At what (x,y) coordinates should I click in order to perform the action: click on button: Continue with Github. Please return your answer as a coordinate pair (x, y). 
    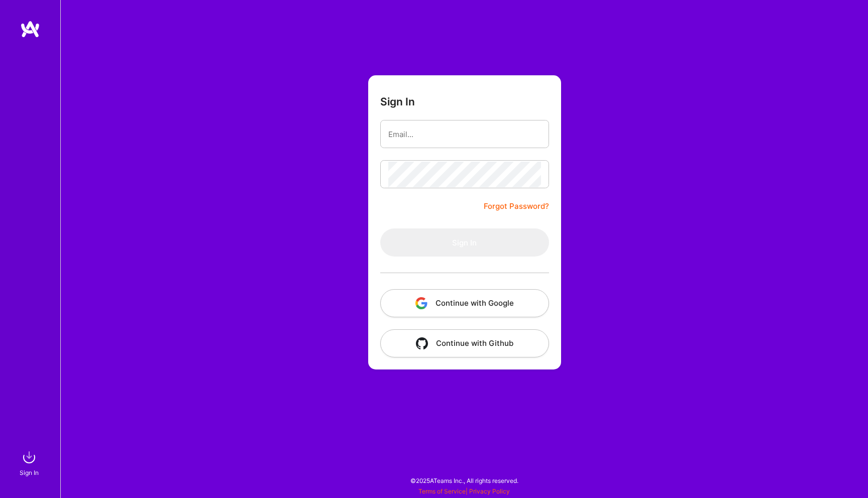
    Looking at the image, I should click on (464, 344).